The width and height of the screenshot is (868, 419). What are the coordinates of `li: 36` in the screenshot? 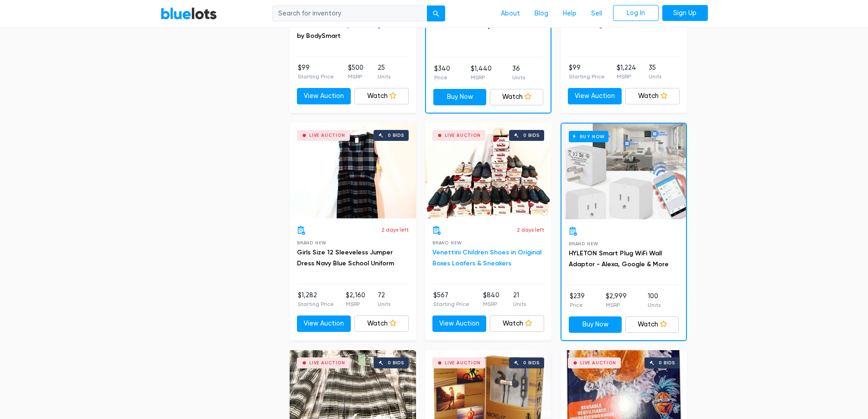 It's located at (519, 73).